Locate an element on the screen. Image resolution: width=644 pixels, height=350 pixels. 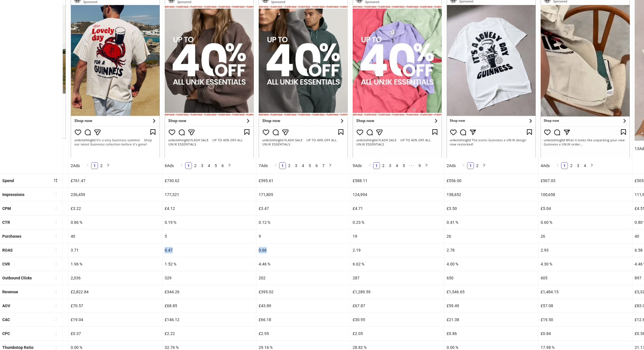
b: CPM is located at coordinates (6, 209).